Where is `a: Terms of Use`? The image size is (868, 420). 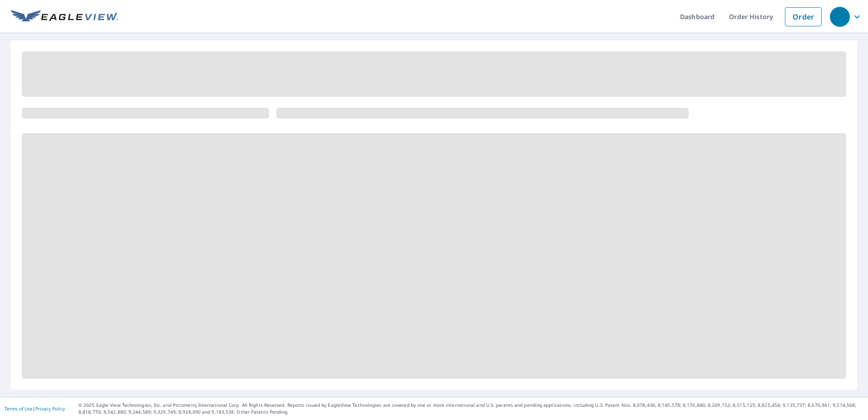
a: Terms of Use is located at coordinates (19, 408).